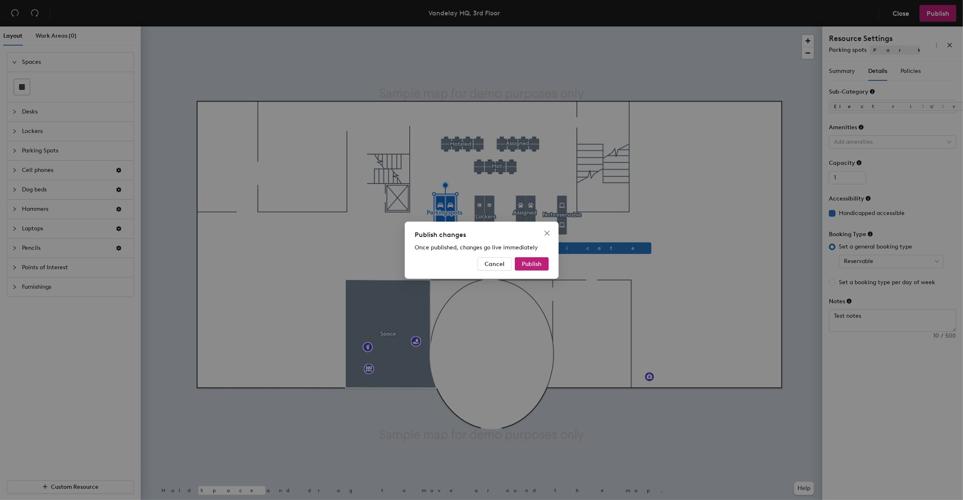 The image size is (963, 500). What do you see at coordinates (495, 264) in the screenshot?
I see `button: Cancel` at bounding box center [495, 264].